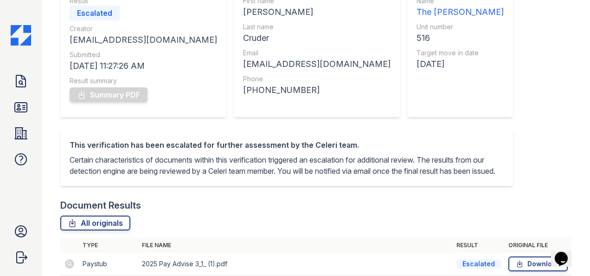 Image resolution: width=590 pixels, height=276 pixels. I want to click on div: 516, so click(460, 38).